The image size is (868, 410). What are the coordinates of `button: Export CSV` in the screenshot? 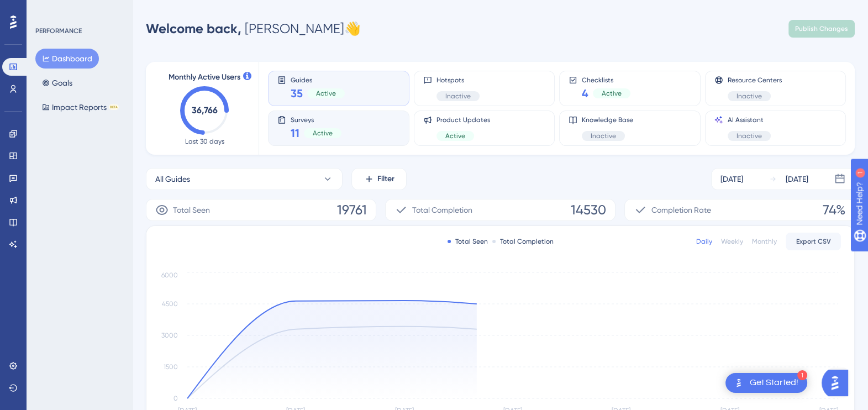 It's located at (814, 242).